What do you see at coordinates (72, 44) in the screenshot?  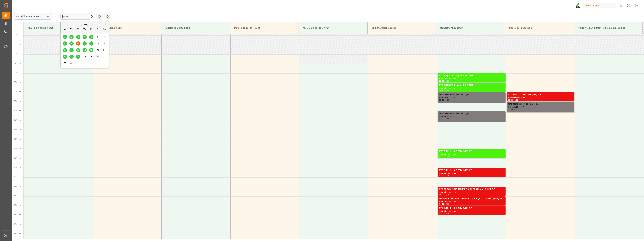 I see `span: 9` at bounding box center [72, 44].